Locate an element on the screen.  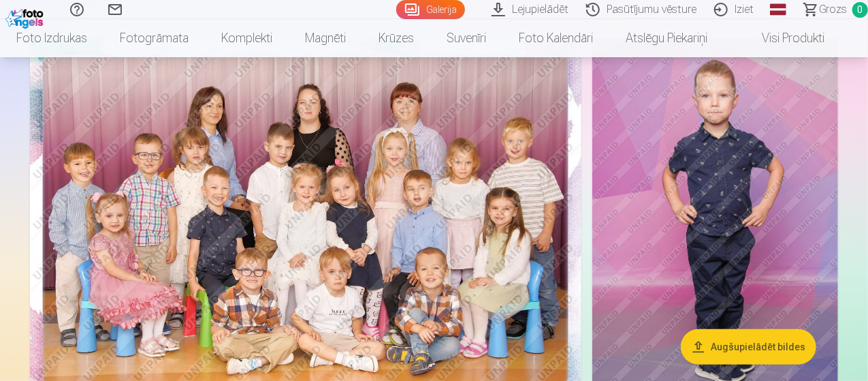
span: Grozs is located at coordinates (832, 9).